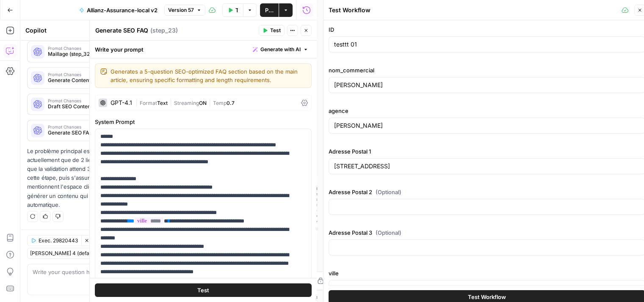 The image size is (644, 302). I want to click on span: Format, so click(148, 102).